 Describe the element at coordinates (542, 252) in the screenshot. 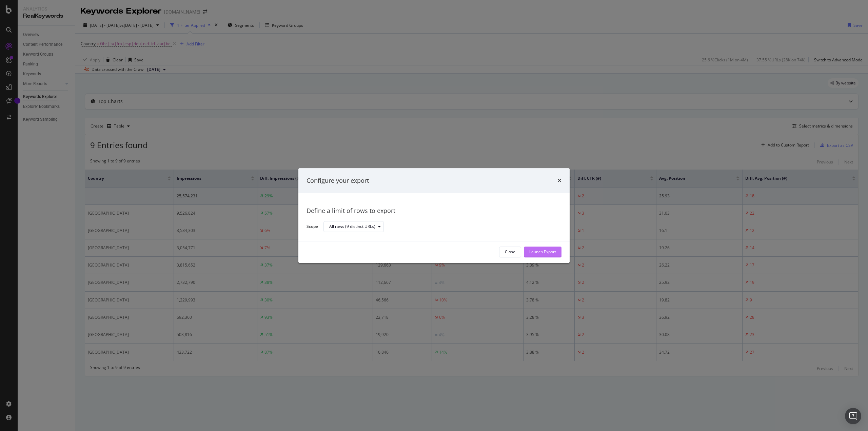

I see `div: Launch Export` at that location.